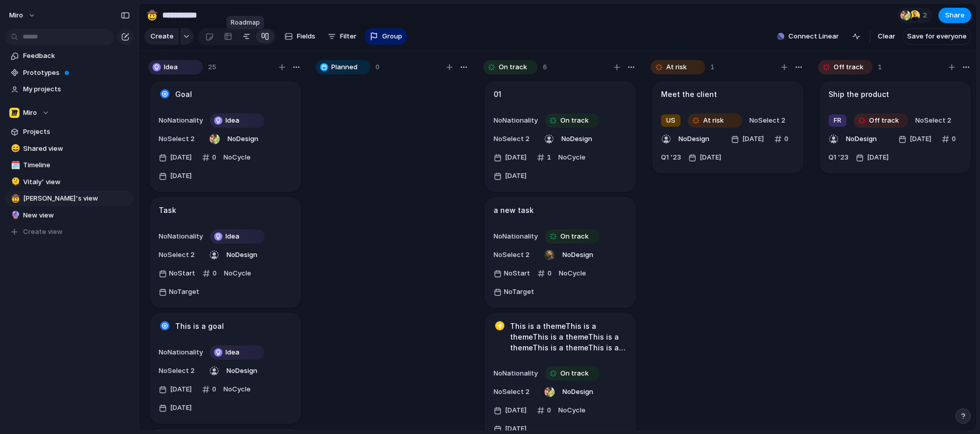 The width and height of the screenshot is (980, 434). I want to click on button: Clear, so click(886, 37).